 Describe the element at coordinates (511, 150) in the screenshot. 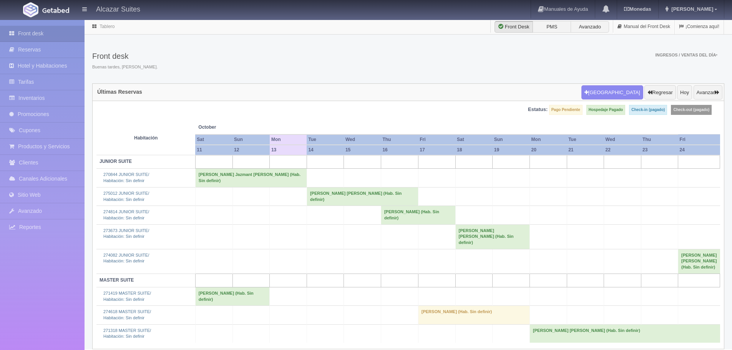

I see `th: 19` at that location.